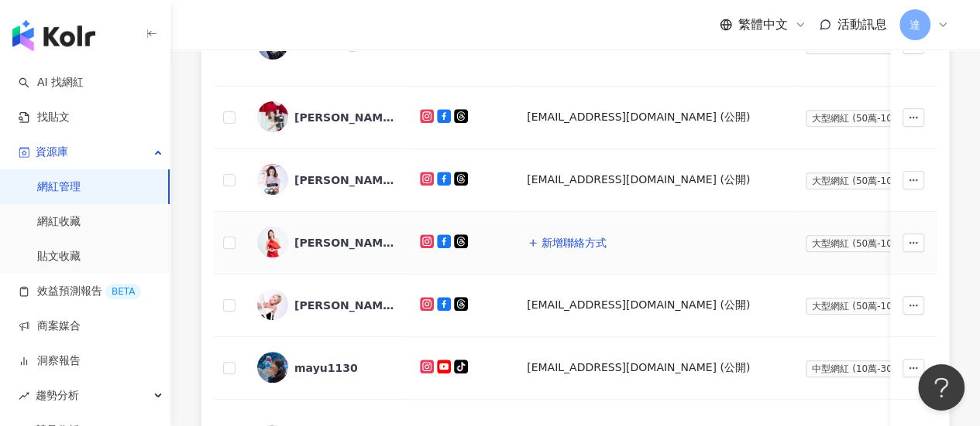  What do you see at coordinates (59, 187) in the screenshot?
I see `a: 網紅管理` at bounding box center [59, 187].